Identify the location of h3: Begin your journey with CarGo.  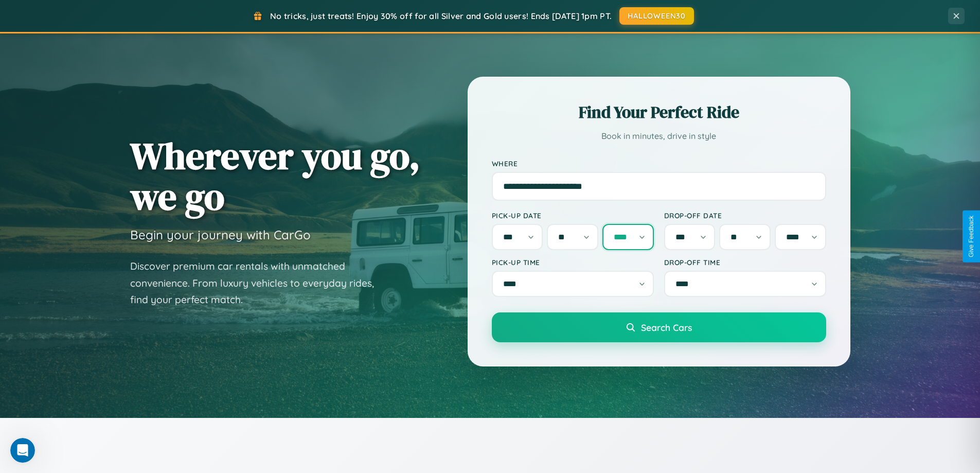
(220, 234).